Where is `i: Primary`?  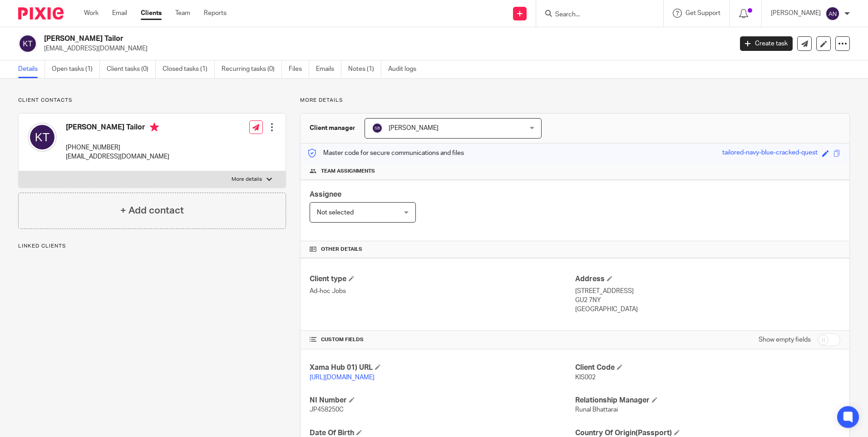
i: Primary is located at coordinates (154, 127).